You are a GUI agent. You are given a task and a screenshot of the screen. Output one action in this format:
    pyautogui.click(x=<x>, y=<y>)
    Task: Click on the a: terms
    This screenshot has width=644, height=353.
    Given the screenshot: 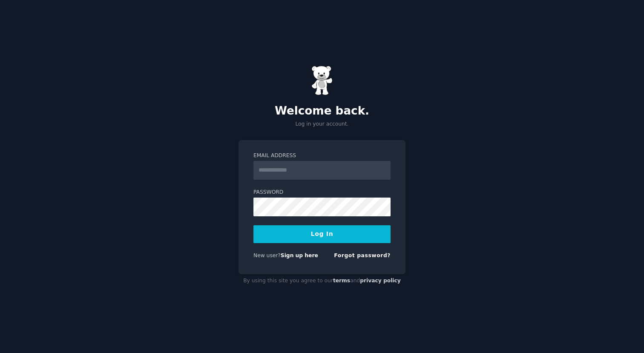 What is the action you would take?
    pyautogui.click(x=342, y=281)
    